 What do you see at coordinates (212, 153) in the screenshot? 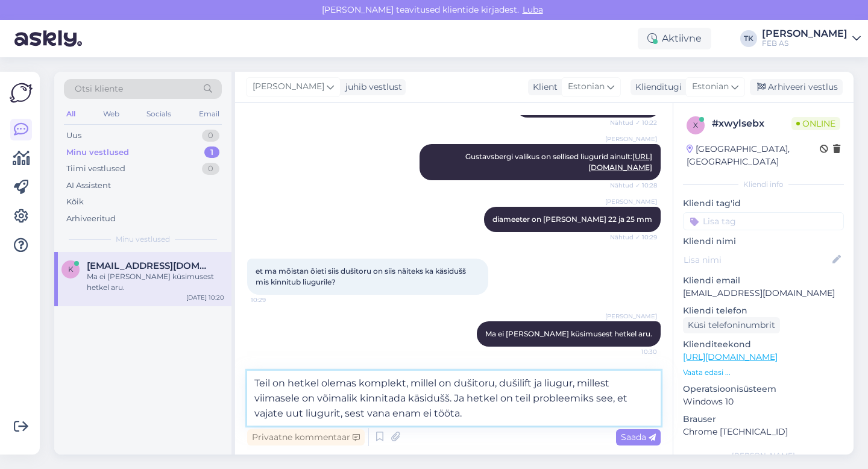
I see `div: 1` at bounding box center [212, 153].